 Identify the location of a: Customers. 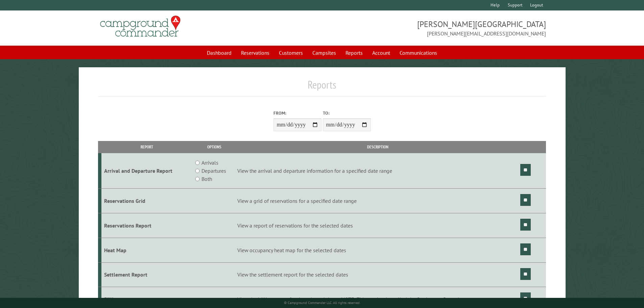
(291, 53).